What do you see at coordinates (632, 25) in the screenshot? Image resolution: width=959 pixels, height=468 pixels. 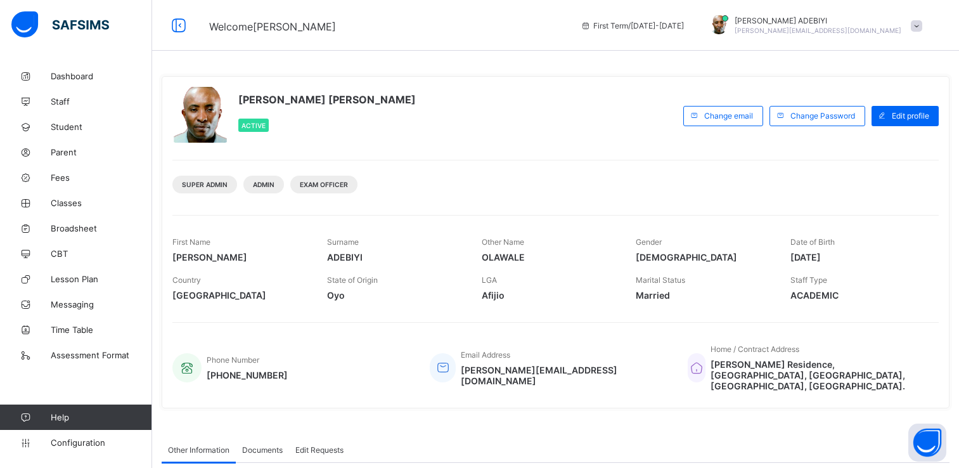 I see `span: session/term information` at bounding box center [632, 25].